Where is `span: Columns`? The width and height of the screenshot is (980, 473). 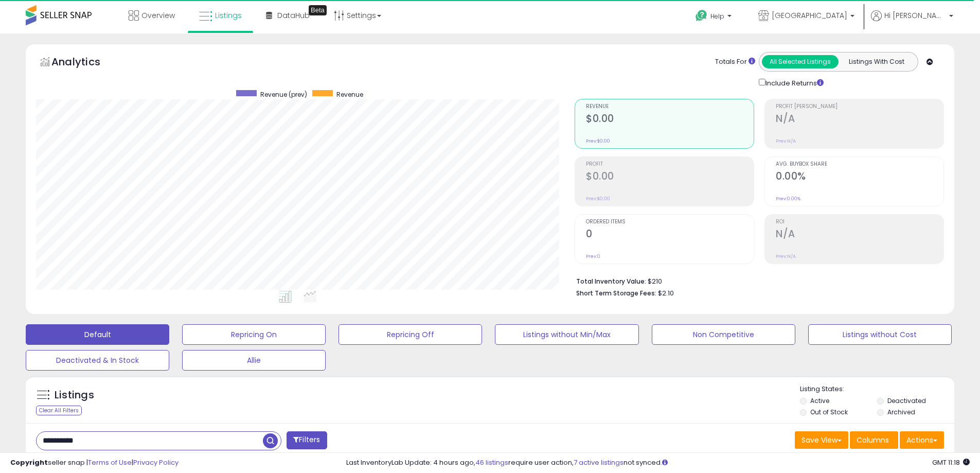
span: Columns is located at coordinates (873, 440).